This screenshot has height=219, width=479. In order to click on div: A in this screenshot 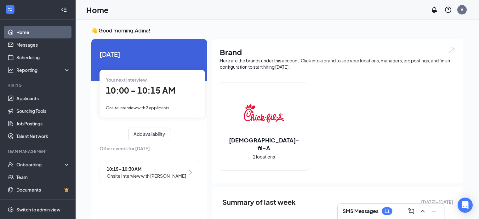, I will do `click(462, 9)`.